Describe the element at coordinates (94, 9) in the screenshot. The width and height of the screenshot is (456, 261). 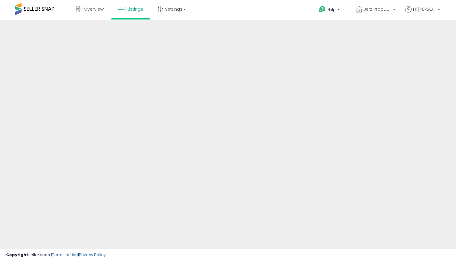
I see `span: Overview` at that location.